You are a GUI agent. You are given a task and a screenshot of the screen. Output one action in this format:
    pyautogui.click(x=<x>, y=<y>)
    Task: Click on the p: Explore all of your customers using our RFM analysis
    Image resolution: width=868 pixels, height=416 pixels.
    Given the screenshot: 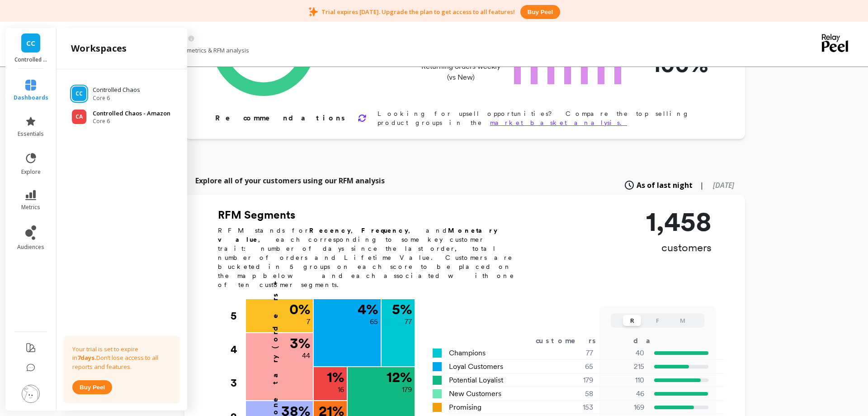 What is the action you would take?
    pyautogui.click(x=290, y=181)
    